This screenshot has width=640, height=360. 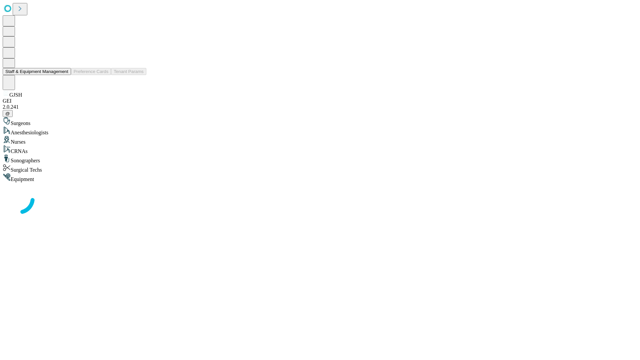 I want to click on button: Tenant Params, so click(x=129, y=71).